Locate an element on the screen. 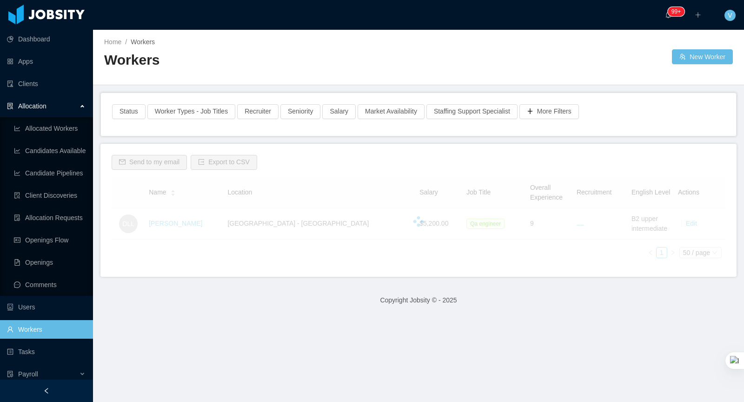 The width and height of the screenshot is (744, 402). a: icon: profileTasks is located at coordinates (46, 351).